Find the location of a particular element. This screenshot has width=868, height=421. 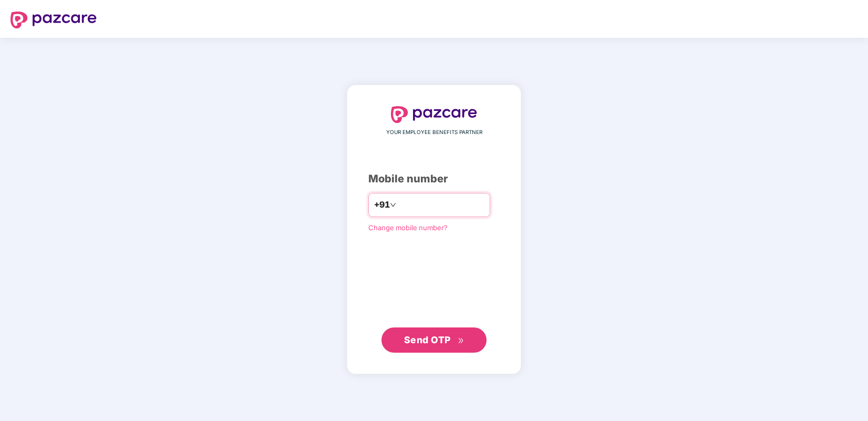

span: Send OTP is located at coordinates (427, 339).